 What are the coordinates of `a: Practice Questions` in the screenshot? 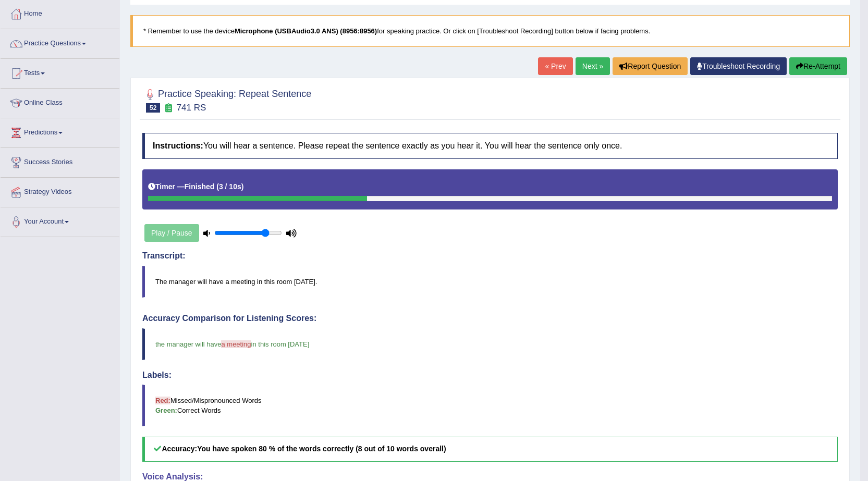 It's located at (60, 42).